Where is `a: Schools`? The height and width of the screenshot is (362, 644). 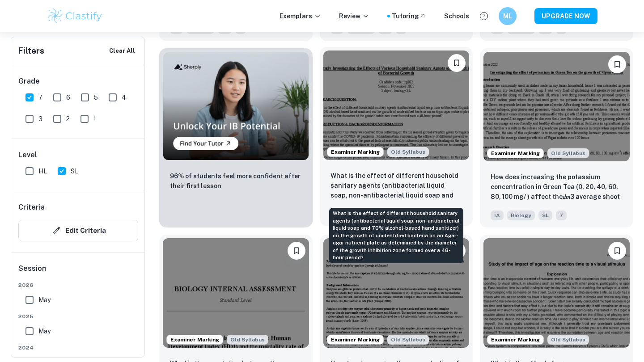
a: Schools is located at coordinates (457, 16).